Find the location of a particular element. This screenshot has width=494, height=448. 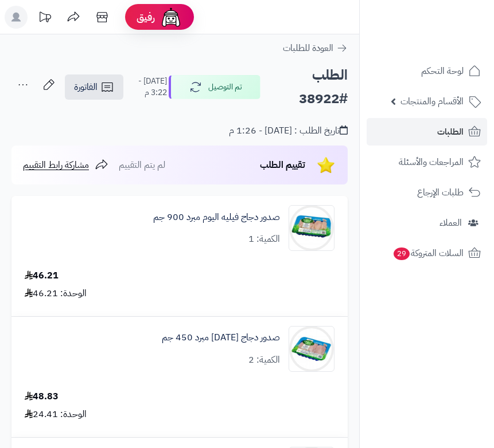

span: رفيق is located at coordinates (146, 18).